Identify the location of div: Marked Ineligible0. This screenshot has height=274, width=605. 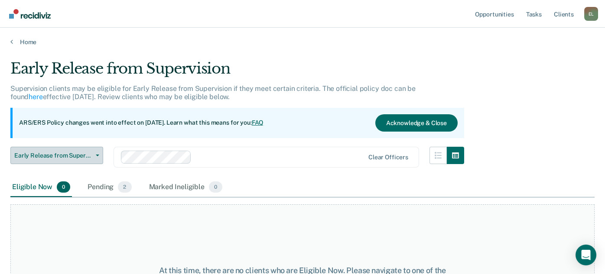
(186, 188).